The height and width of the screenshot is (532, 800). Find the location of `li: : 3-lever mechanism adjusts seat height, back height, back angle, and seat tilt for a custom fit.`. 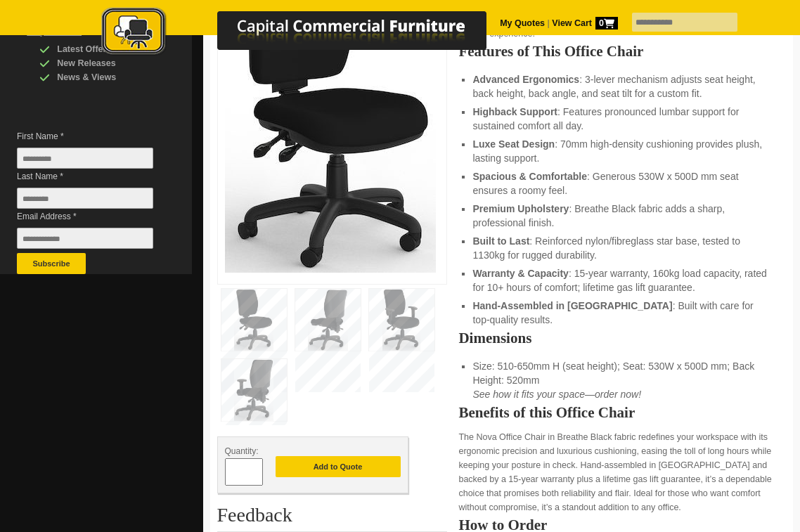

li: : 3-lever mechanism adjusts seat height, back height, back angle, and seat tilt for a custom fit. is located at coordinates (622, 87).